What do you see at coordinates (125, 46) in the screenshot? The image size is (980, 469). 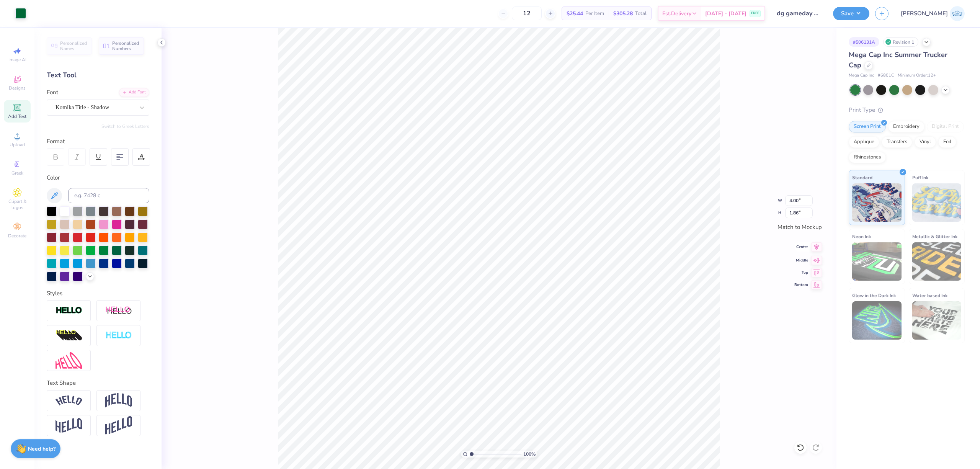 I see `span: Personalized Numbers` at bounding box center [125, 46].